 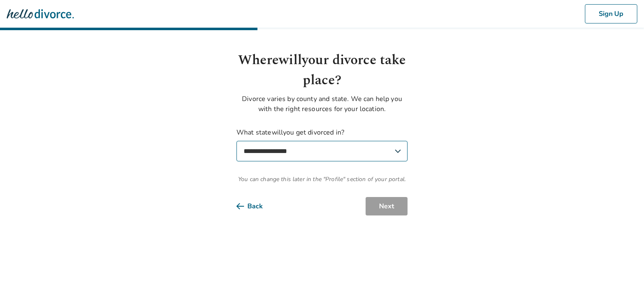 I want to click on img: Hello Divorce Logo, so click(x=40, y=14).